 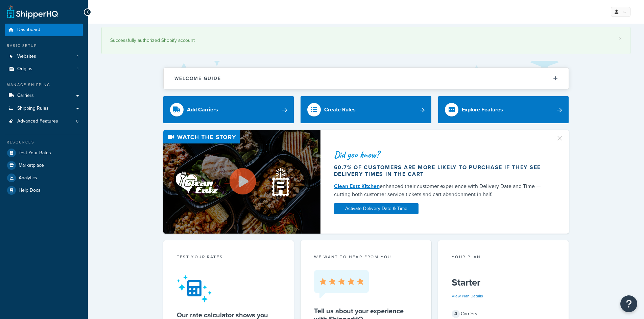 I want to click on div: Test your rates, so click(x=229, y=258).